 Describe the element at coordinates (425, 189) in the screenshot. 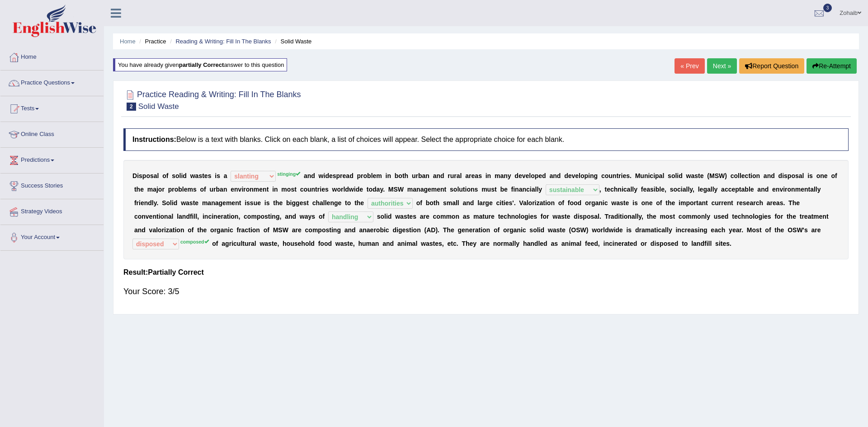

I see `b: g` at that location.